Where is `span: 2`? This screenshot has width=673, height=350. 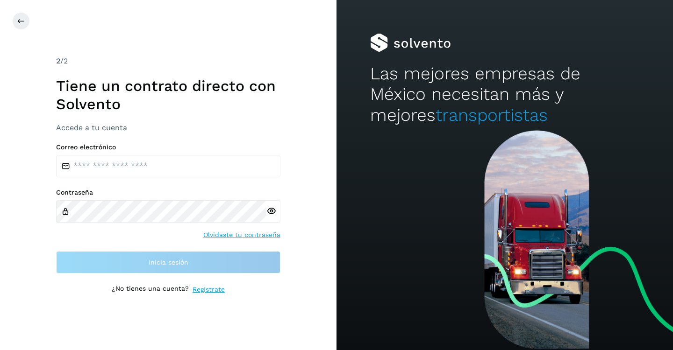 span: 2 is located at coordinates (58, 61).